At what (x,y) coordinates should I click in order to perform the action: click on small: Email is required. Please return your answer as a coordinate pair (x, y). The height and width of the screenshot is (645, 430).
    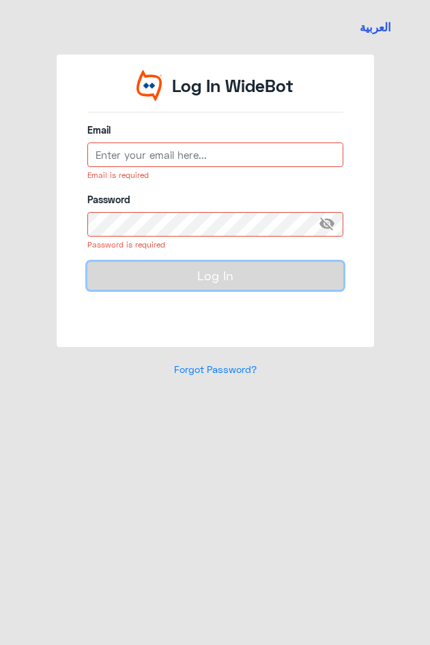
    Looking at the image, I should click on (118, 175).